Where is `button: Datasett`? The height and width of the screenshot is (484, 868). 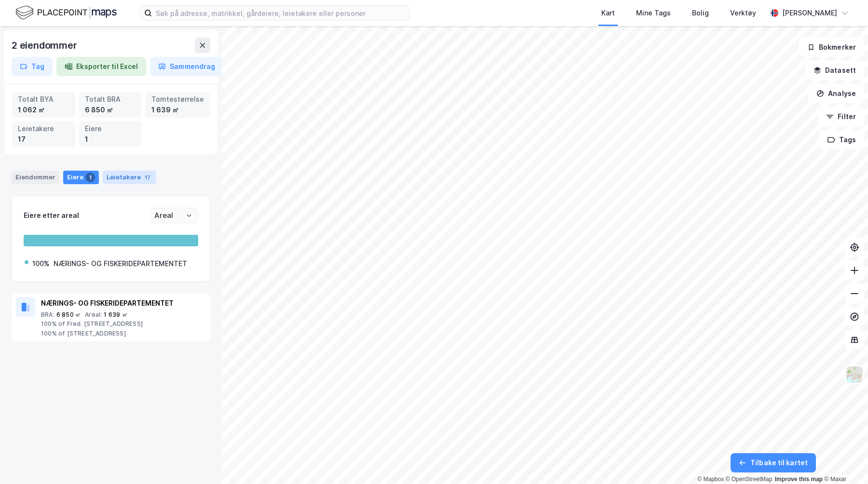
button: Datasett is located at coordinates (835, 71).